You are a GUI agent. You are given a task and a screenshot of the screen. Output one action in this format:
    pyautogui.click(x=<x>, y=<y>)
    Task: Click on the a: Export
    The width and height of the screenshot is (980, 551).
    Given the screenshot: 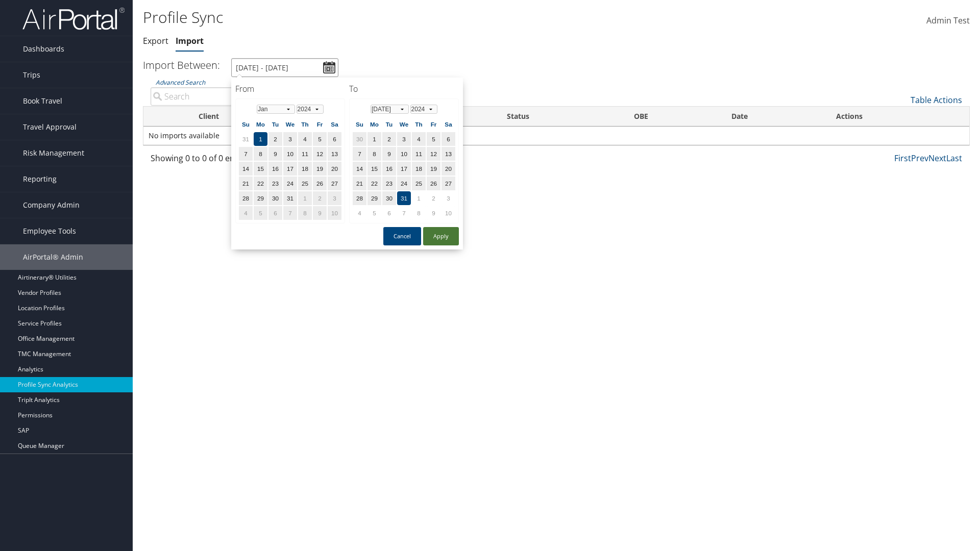 What is the action you would take?
    pyautogui.click(x=156, y=41)
    